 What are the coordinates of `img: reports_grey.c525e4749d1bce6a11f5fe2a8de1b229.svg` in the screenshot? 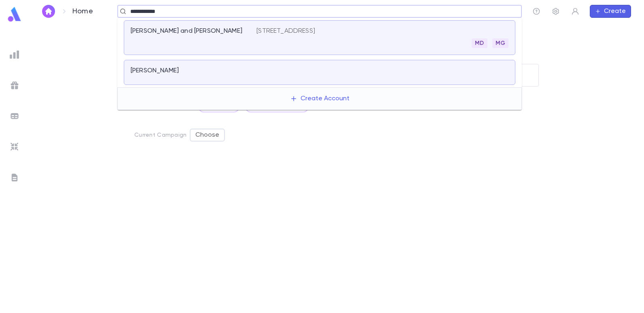 It's located at (15, 54).